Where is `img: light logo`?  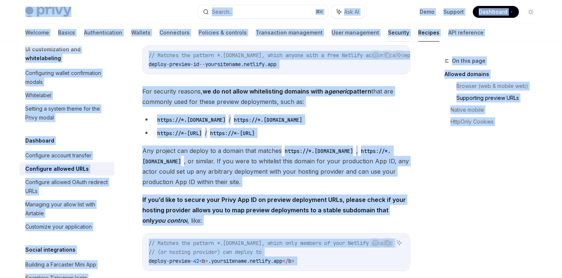 img: light logo is located at coordinates (48, 12).